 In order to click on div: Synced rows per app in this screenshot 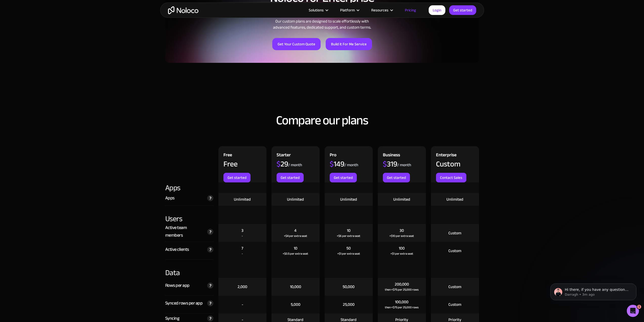, I will do `click(184, 303)`.